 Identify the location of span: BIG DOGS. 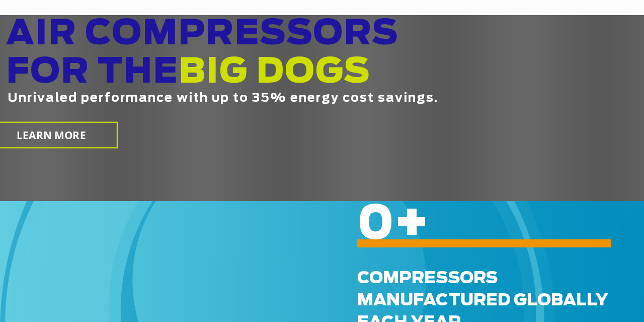
(275, 73).